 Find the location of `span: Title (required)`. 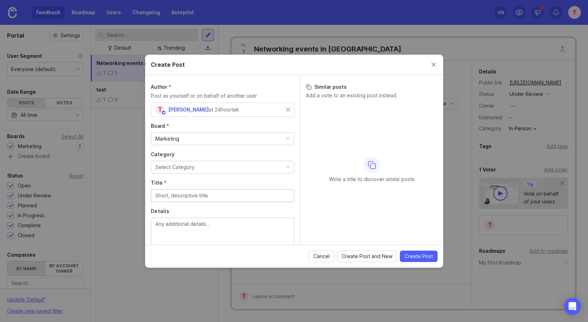

span: Title (required) is located at coordinates (159, 182).